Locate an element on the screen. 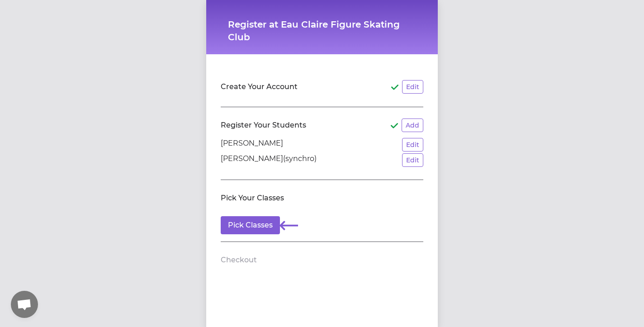 This screenshot has width=644, height=327. h1: Register at Eau Claire Figure Skating Club is located at coordinates (322, 31).